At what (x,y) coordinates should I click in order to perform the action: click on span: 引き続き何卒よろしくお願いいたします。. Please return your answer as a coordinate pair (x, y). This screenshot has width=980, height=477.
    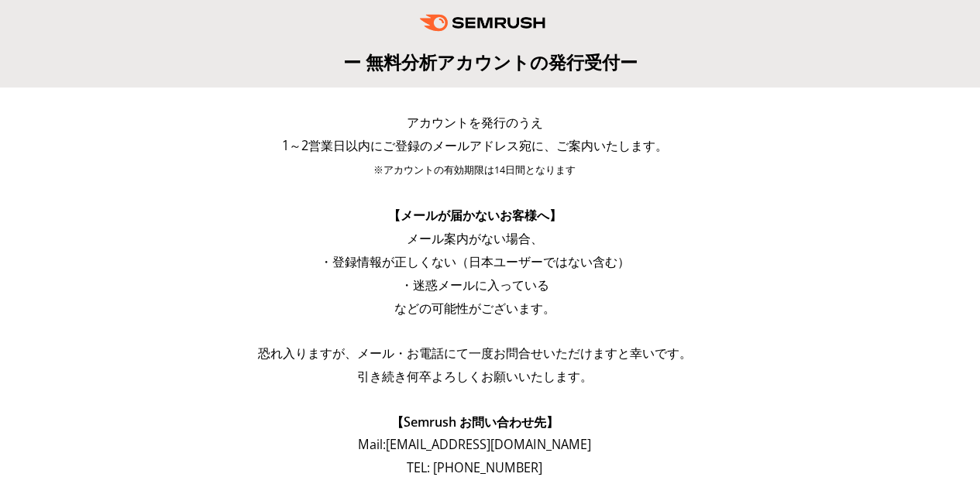
    Looking at the image, I should click on (475, 376).